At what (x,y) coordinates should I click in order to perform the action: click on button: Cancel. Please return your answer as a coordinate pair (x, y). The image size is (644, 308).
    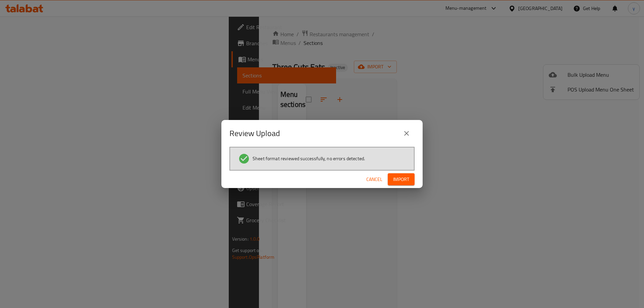
    Looking at the image, I should click on (374, 179).